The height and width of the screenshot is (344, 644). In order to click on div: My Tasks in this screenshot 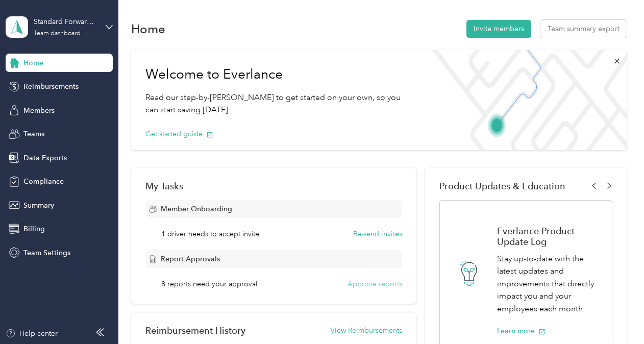, I will do `click(274, 186)`.